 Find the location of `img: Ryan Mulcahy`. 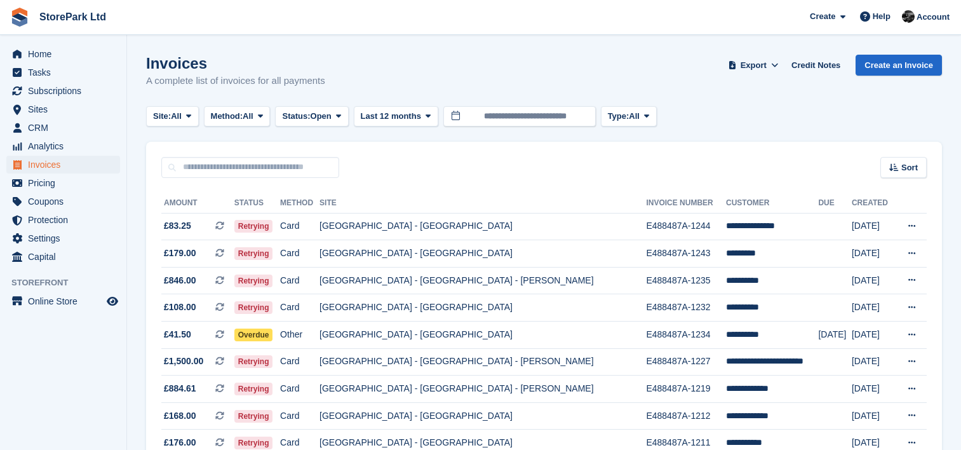

img: Ryan Mulcahy is located at coordinates (909, 17).